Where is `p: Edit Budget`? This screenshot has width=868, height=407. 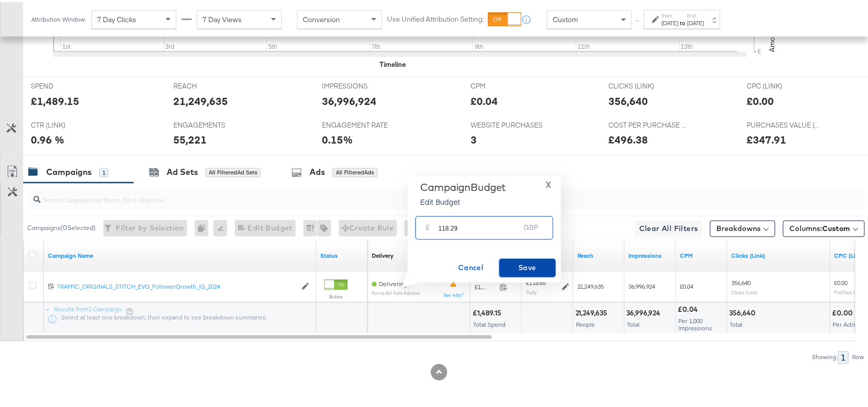 p: Edit Budget is located at coordinates (464, 200).